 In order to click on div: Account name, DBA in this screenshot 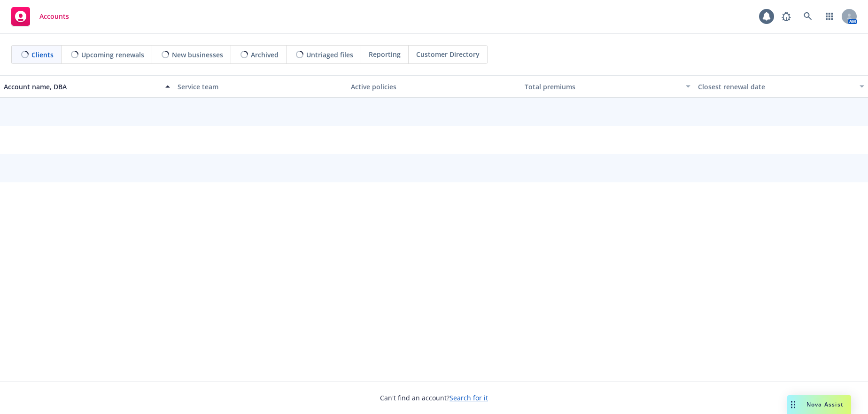, I will do `click(82, 87)`.